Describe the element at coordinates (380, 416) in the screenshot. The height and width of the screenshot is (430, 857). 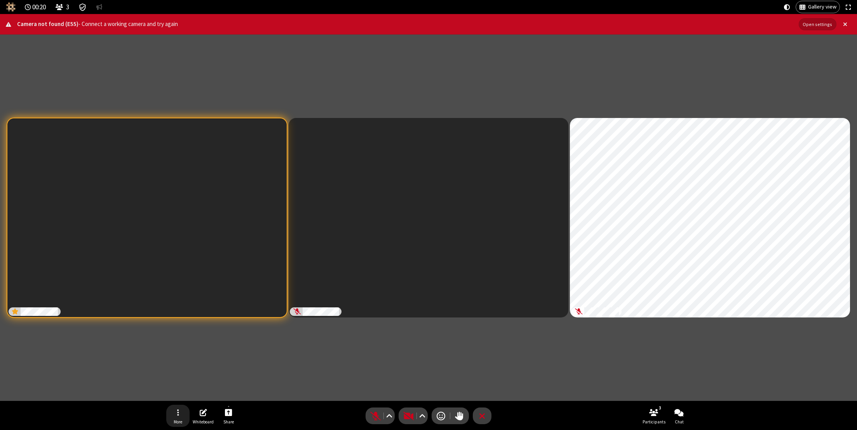
I see `button: Unmute (⌘+Shift+A)` at that location.